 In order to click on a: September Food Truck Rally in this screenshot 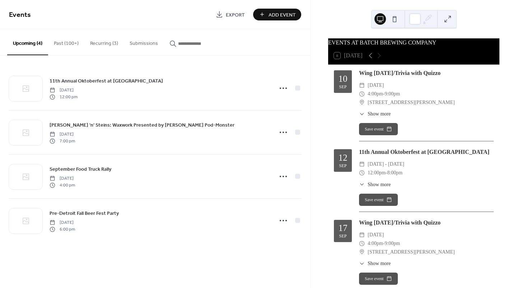, I will do `click(80, 169)`.